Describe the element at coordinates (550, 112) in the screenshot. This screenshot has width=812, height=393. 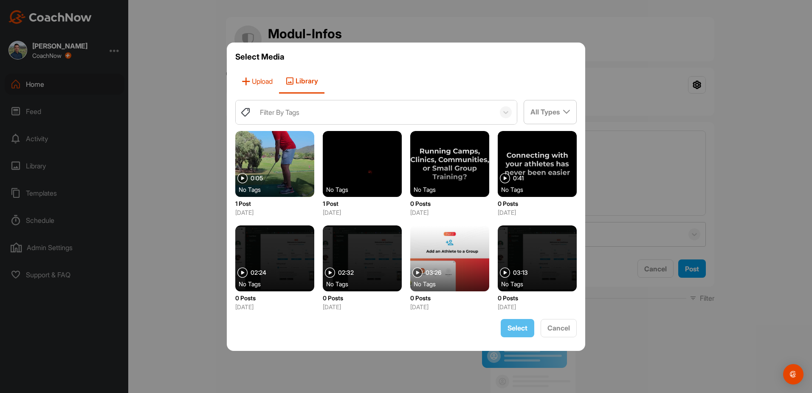
I see `div: All Types` at that location.